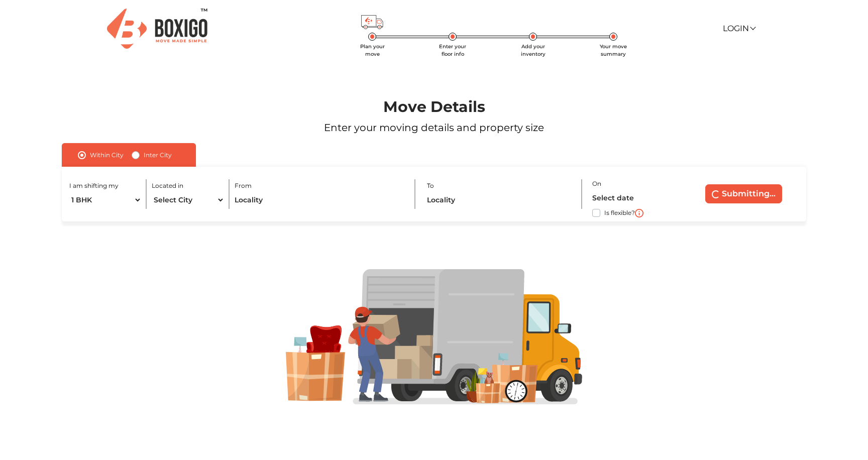 This screenshot has height=460, width=868. Describe the element at coordinates (533, 50) in the screenshot. I see `span: Add your inventory` at that location.